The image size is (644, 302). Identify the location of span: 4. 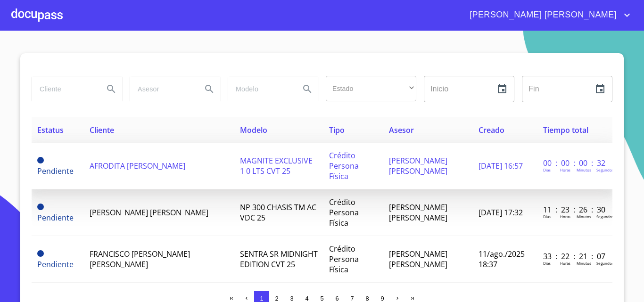
(307, 298).